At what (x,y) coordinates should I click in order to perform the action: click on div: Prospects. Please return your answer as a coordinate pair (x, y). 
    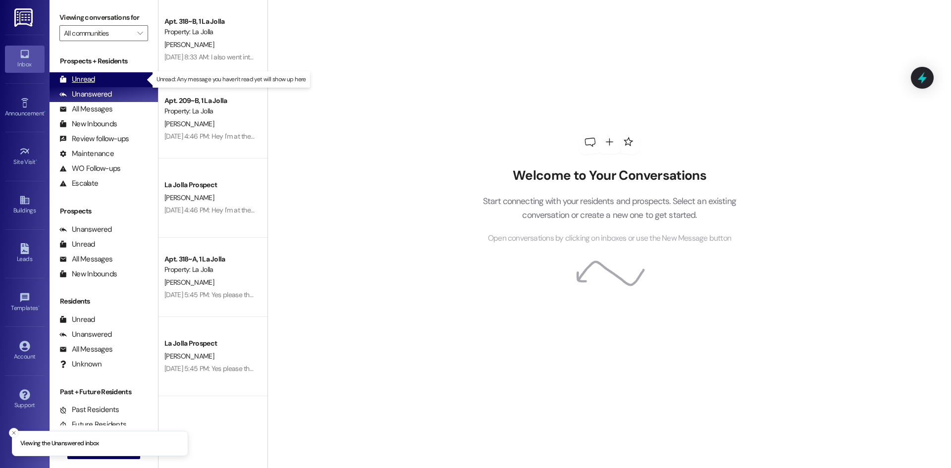
    Looking at the image, I should click on (104, 211).